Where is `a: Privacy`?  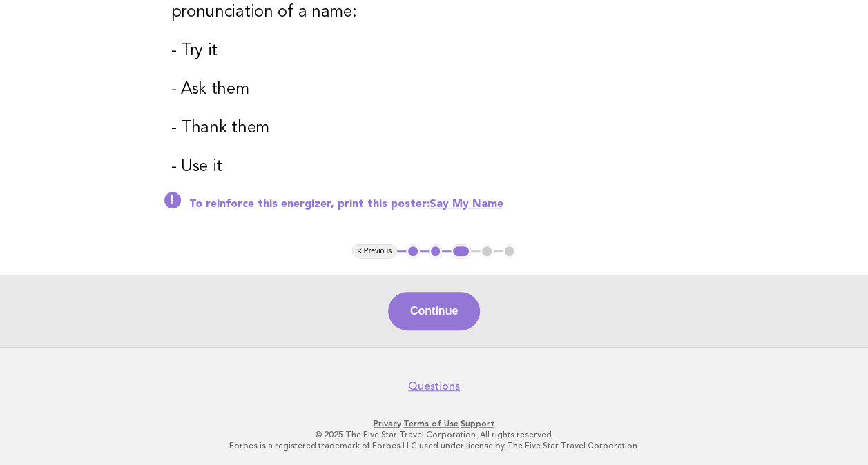
a: Privacy is located at coordinates (388, 424).